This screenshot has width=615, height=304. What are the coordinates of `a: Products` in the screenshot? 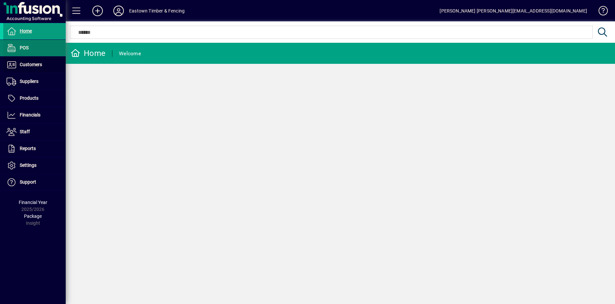 It's located at (35, 98).